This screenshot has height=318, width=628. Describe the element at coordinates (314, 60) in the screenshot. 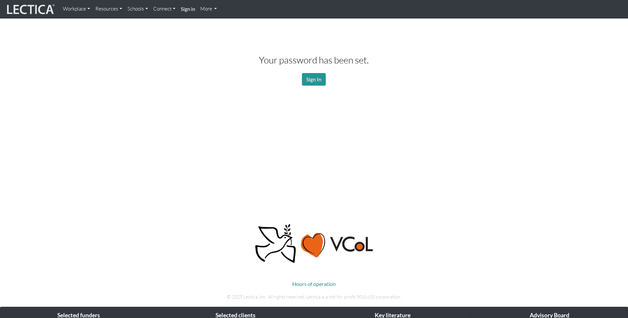

I see `h3: Your password has been set.` at that location.